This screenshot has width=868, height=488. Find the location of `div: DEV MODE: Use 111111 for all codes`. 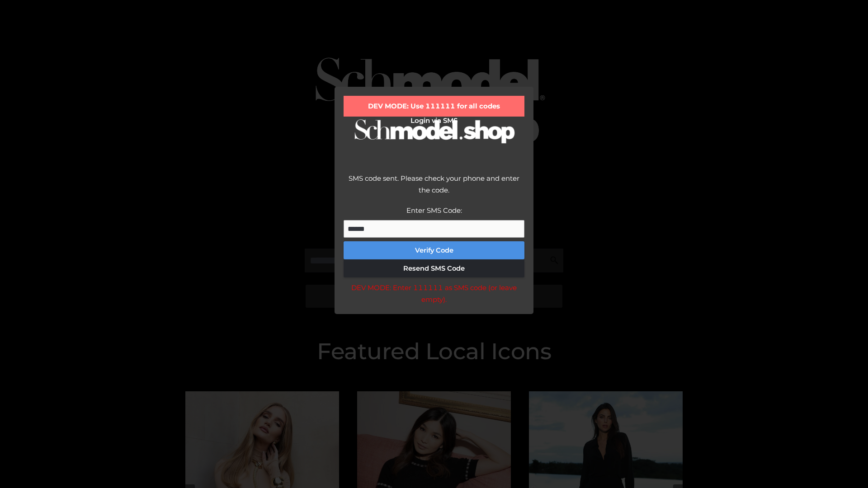

div: DEV MODE: Use 111111 for all codes is located at coordinates (434, 106).